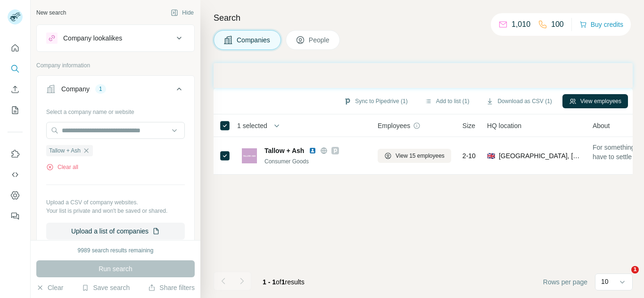  I want to click on button: Hide, so click(182, 13).